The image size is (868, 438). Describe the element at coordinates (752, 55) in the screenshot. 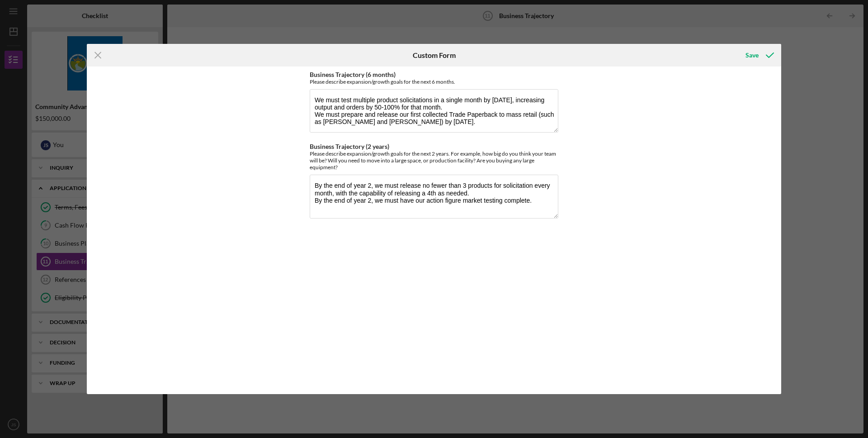

I see `div: Save` at that location.